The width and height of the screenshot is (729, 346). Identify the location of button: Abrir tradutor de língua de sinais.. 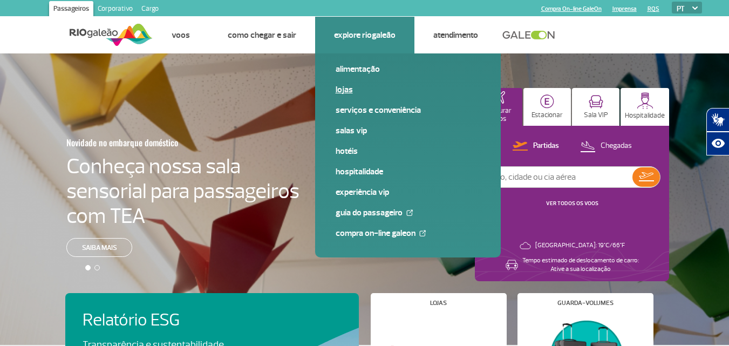
(718, 120).